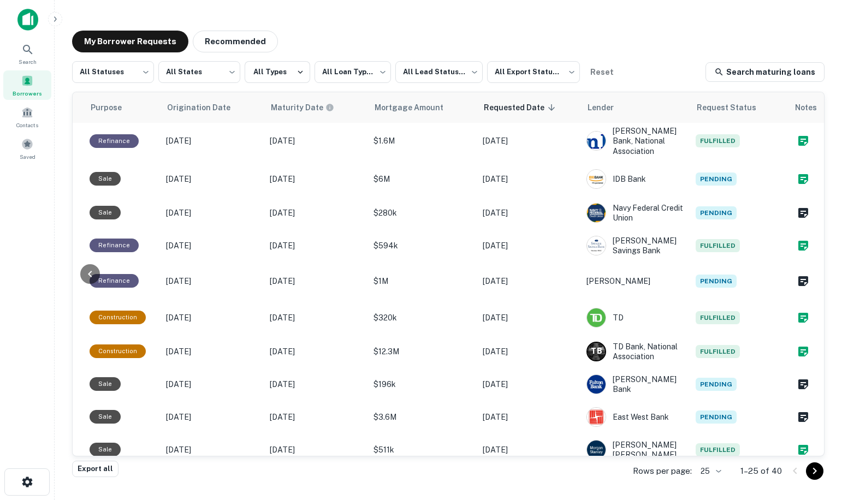  What do you see at coordinates (710, 471) in the screenshot?
I see `div: 25` at bounding box center [710, 471].